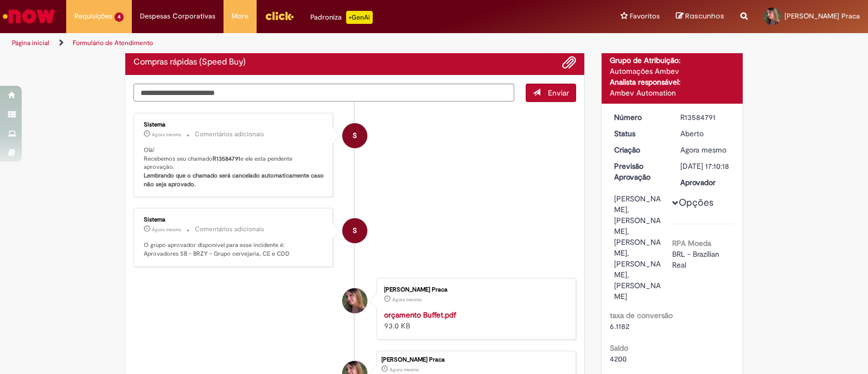  What do you see at coordinates (639, 117) in the screenshot?
I see `dt: Número` at bounding box center [639, 117].